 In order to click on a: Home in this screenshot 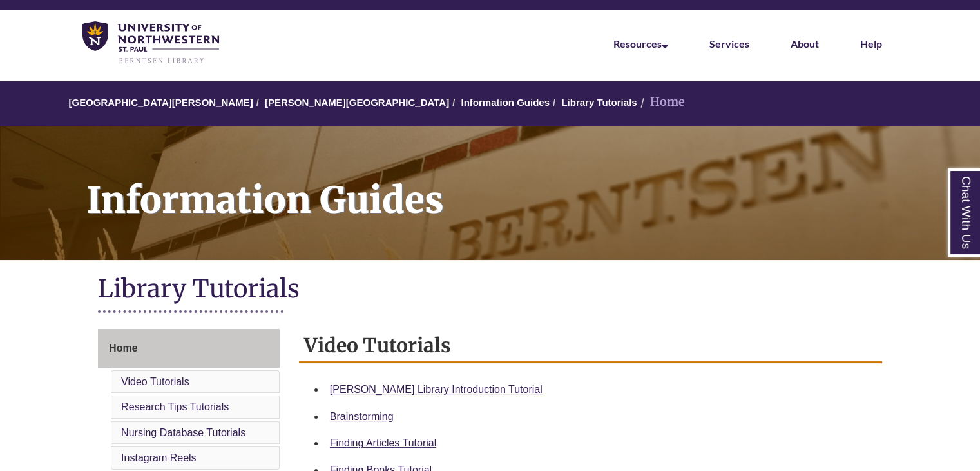, I will do `click(188, 348)`.